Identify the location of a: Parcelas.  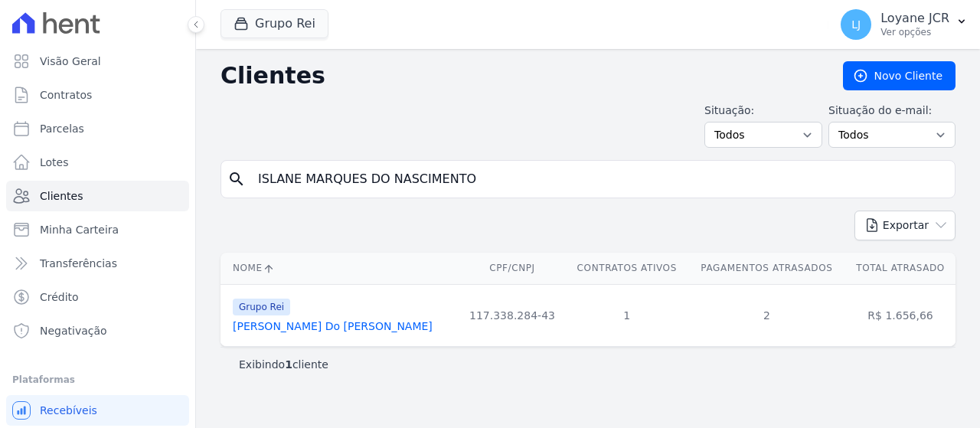
(97, 128).